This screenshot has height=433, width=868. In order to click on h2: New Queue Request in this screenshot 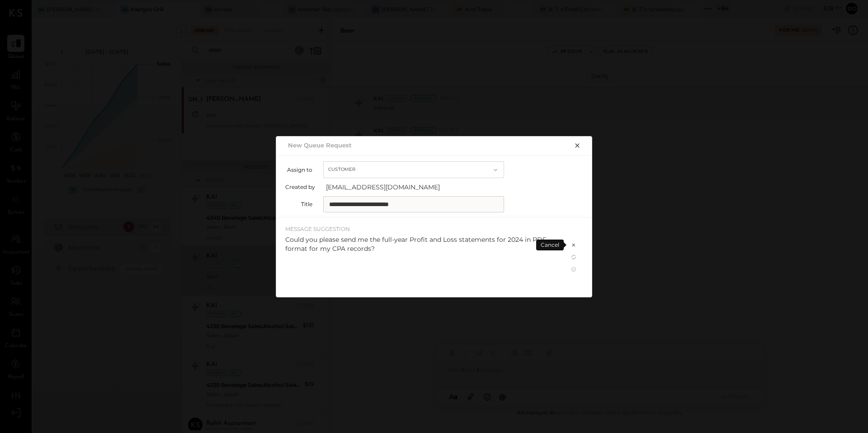, I will do `click(319, 145)`.